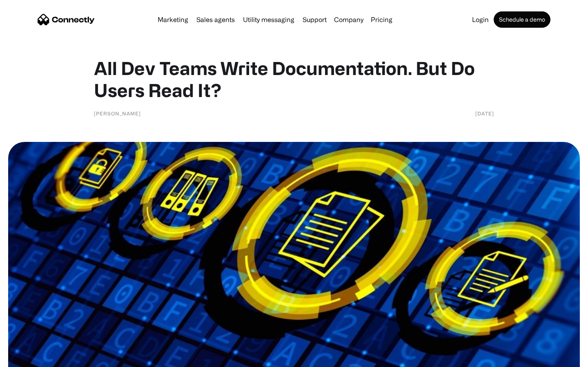  I want to click on ul: Language list, so click(33, 358).